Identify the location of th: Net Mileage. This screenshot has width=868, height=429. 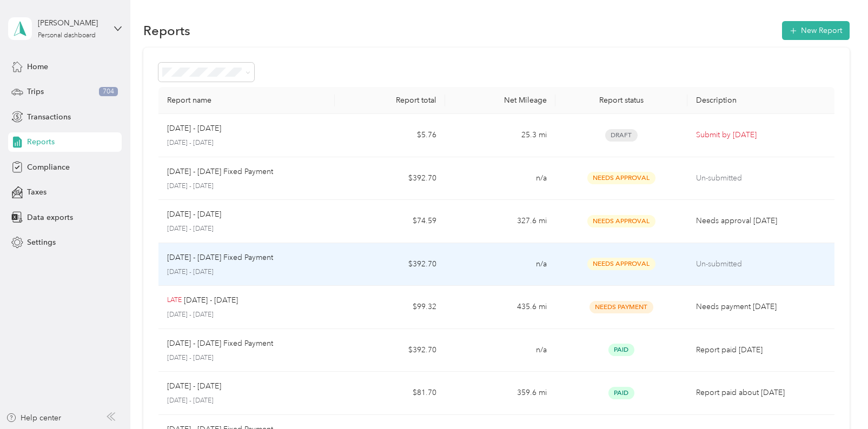
(501, 101).